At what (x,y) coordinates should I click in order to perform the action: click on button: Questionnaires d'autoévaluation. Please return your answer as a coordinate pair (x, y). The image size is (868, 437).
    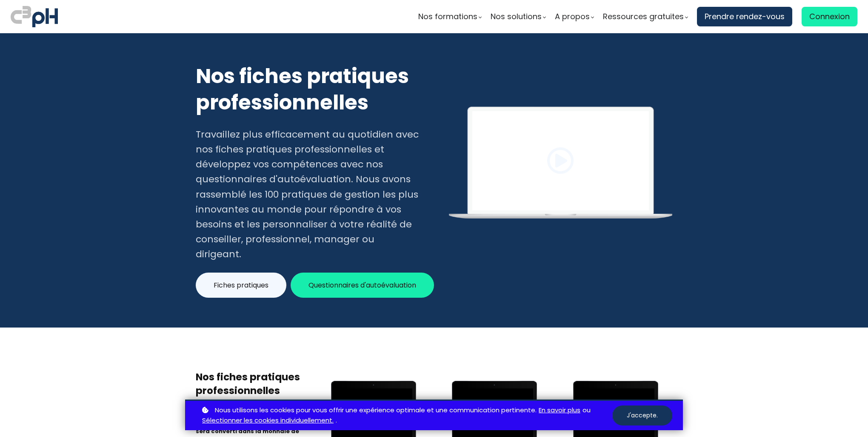
    Looking at the image, I should click on (362, 285).